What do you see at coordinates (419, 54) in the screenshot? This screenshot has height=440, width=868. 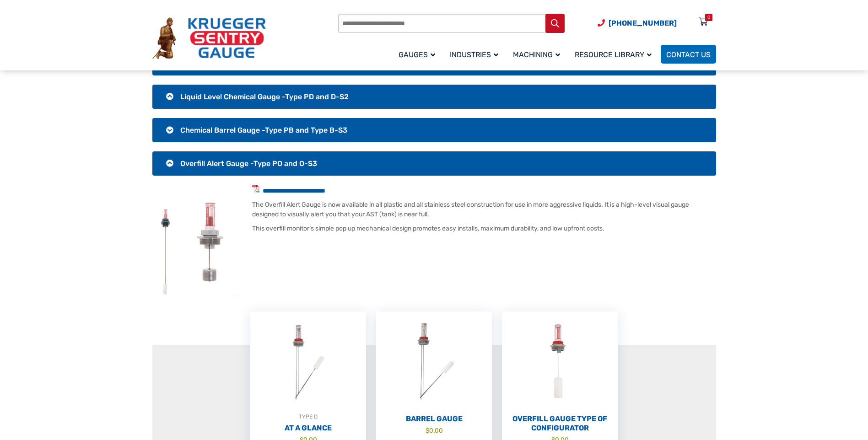 I see `a: Gauges` at bounding box center [419, 54].